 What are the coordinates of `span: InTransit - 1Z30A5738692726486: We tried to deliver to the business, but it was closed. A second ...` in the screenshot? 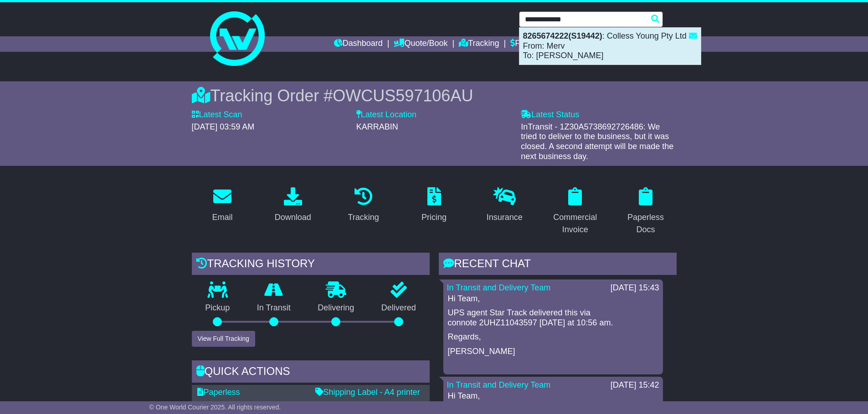 It's located at (596, 142).